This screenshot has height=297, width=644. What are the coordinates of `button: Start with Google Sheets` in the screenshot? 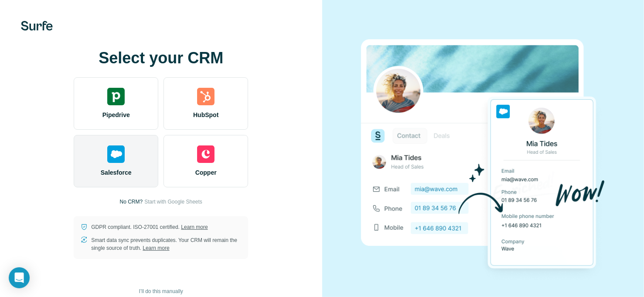 It's located at (173, 201).